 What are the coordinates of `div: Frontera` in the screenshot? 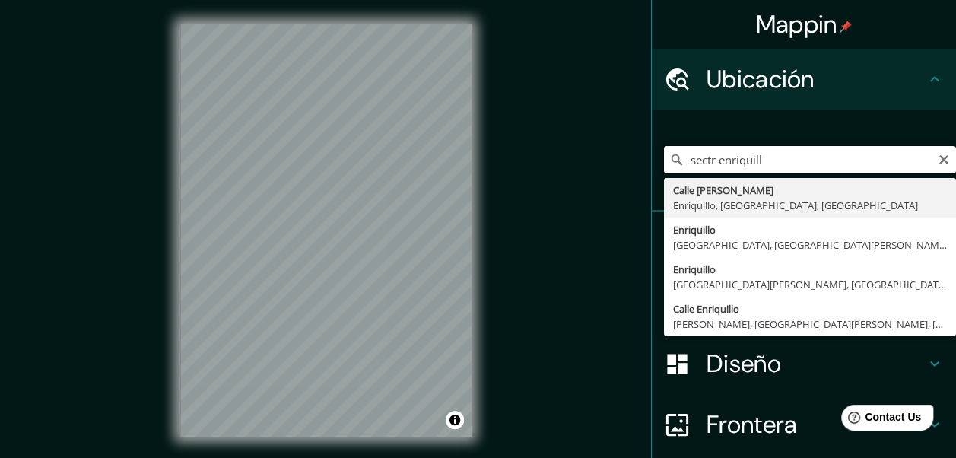 It's located at (804, 424).